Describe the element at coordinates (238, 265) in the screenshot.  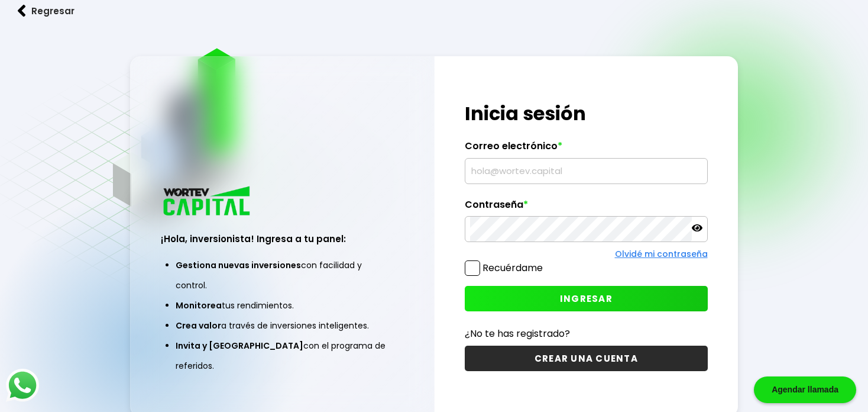
I see `span: Gestiona nuevas inversiones` at that location.